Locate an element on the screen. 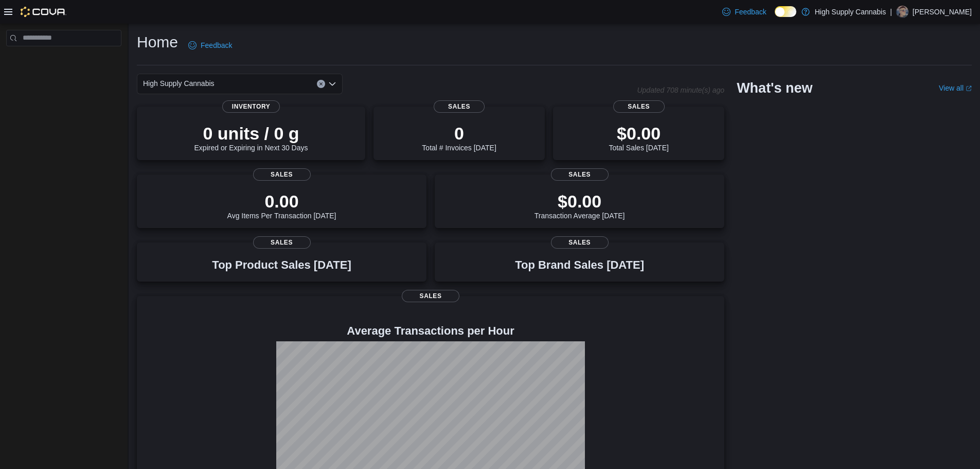  p: Updated 708 minute(s) ago is located at coordinates (680, 90).